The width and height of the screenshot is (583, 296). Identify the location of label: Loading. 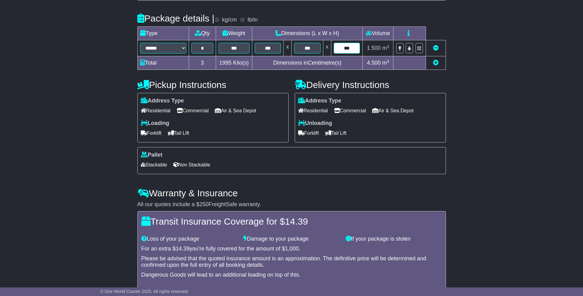
(155, 123).